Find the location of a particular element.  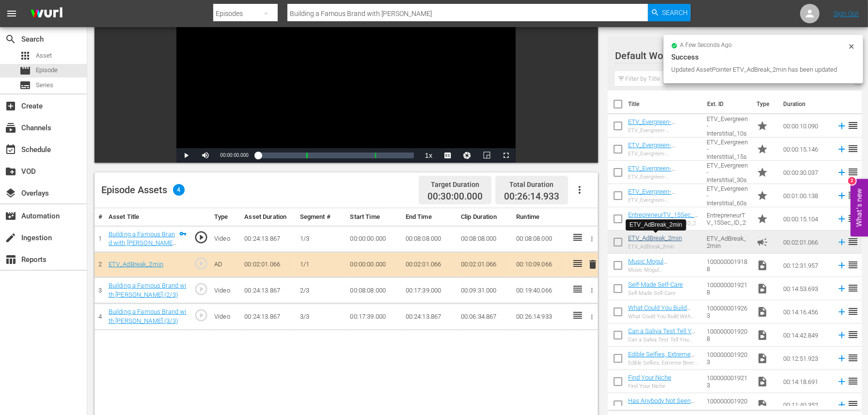

td: 00:00:10.090 is located at coordinates (806, 126).